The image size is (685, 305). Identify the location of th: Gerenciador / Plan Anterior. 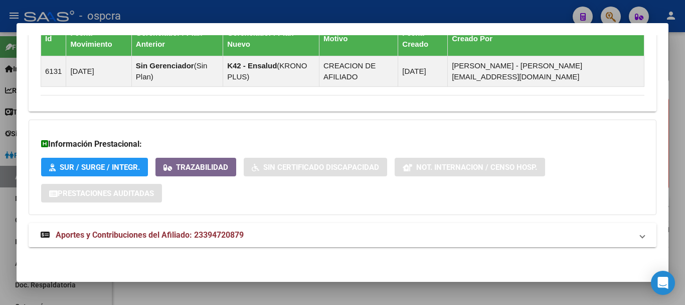
(177, 38).